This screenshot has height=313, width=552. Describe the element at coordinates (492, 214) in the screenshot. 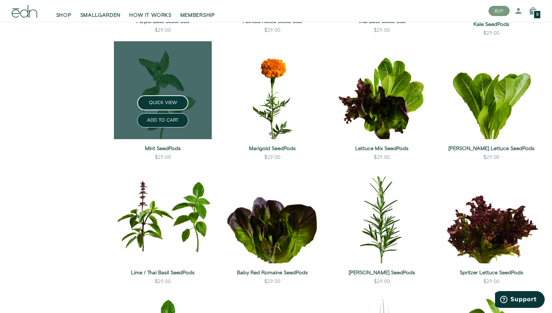

I see `img: Spritzer Lettuce SeedPods` at that location.